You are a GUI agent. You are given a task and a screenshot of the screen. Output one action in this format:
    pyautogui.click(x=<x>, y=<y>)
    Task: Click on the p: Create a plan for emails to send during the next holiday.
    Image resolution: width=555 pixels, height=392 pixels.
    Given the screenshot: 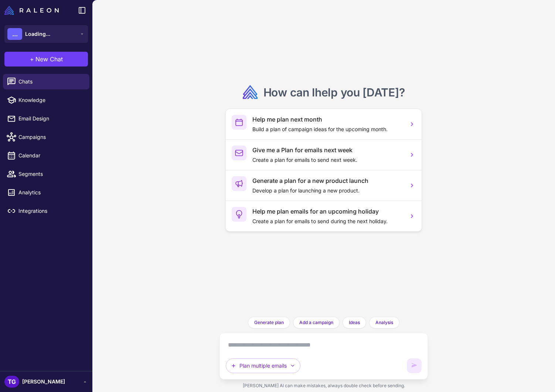 What is the action you would take?
    pyautogui.click(x=327, y=221)
    